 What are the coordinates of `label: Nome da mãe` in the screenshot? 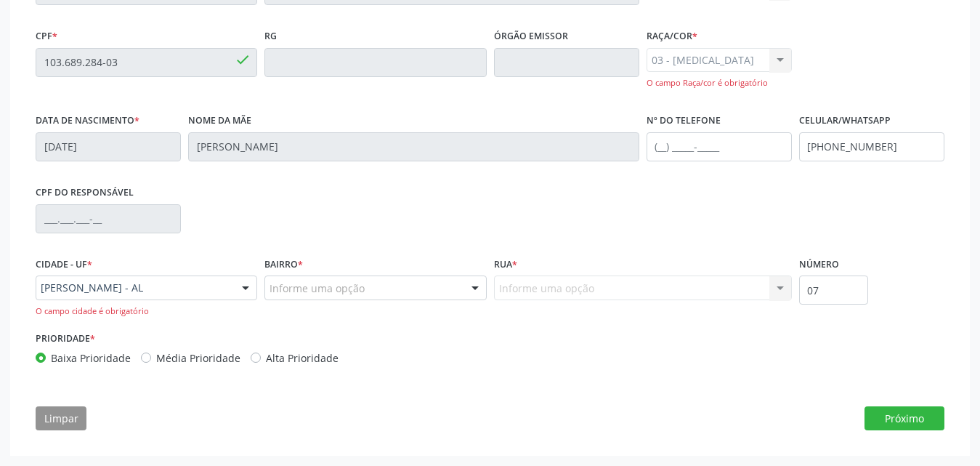 It's located at (219, 121).